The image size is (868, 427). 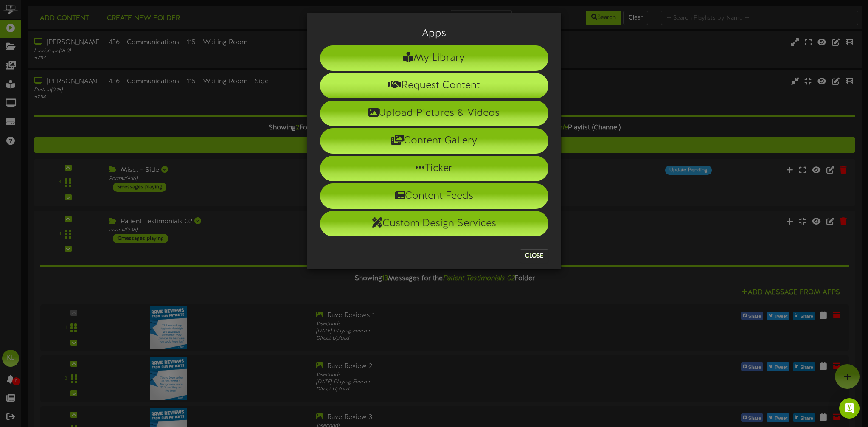 What do you see at coordinates (849, 408) in the screenshot?
I see `div: Open Intercom Messenger` at bounding box center [849, 408].